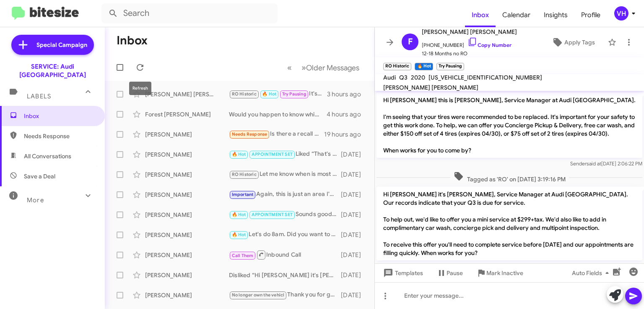 Image resolution: width=644 pixels, height=309 pixels. Describe the element at coordinates (346, 135) in the screenshot. I see `div: 19 hours ago` at that location.